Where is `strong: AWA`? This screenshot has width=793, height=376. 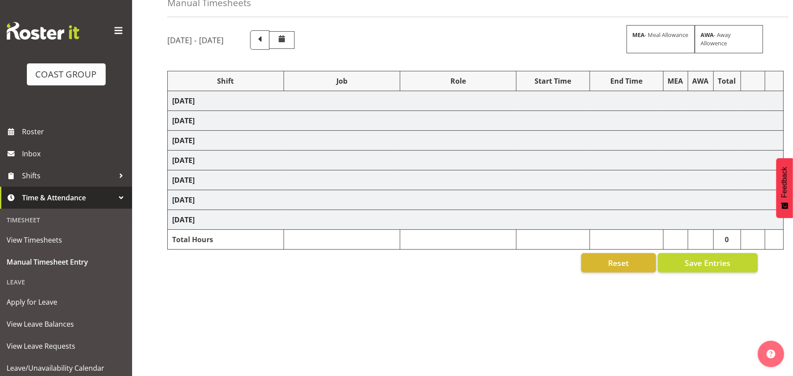
strong: AWA is located at coordinates (707, 35).